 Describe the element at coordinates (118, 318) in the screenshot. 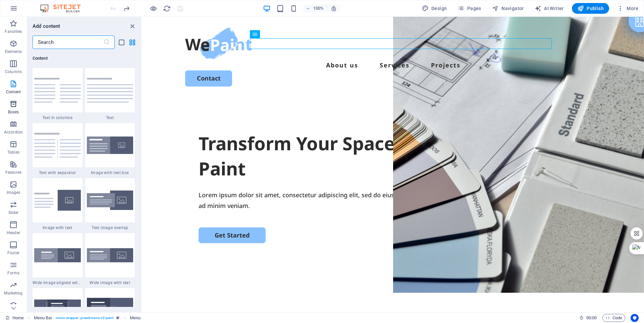

I see `i: This element is a customizable preset` at that location.